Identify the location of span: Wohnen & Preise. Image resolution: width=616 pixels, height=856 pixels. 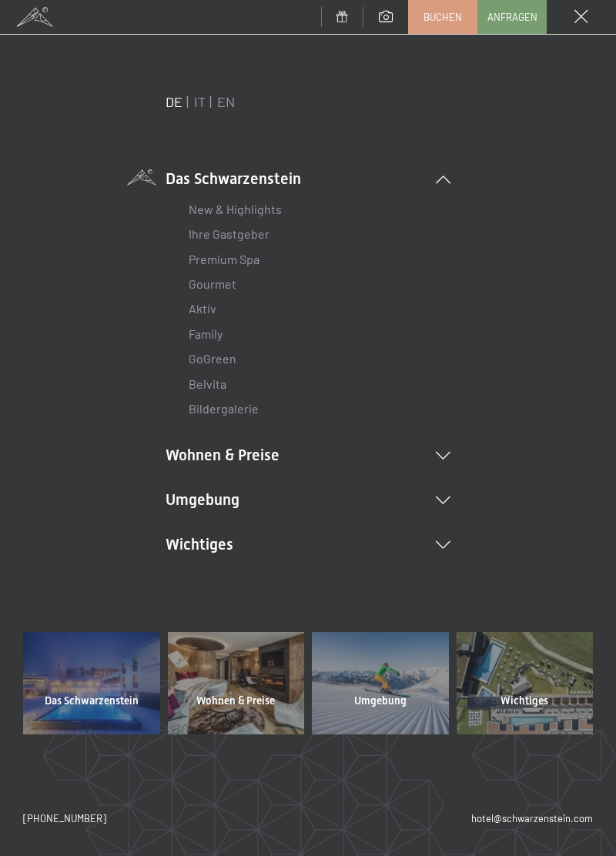
(235, 702).